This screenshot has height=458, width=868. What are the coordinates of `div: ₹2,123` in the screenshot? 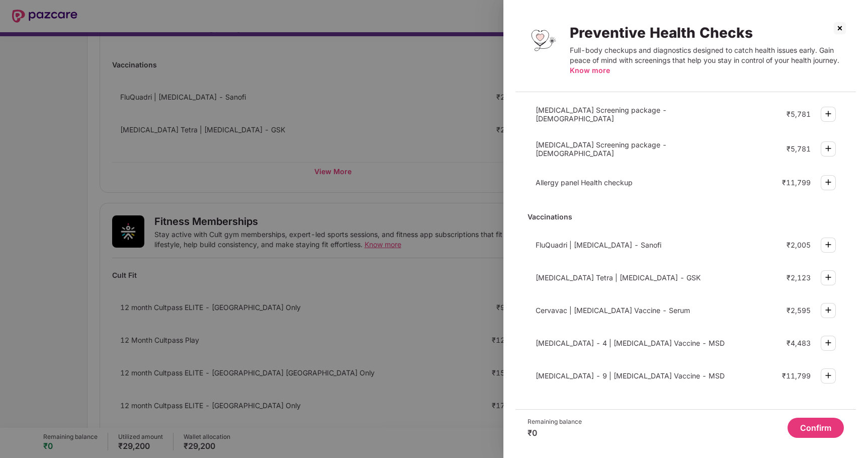 It's located at (799, 277).